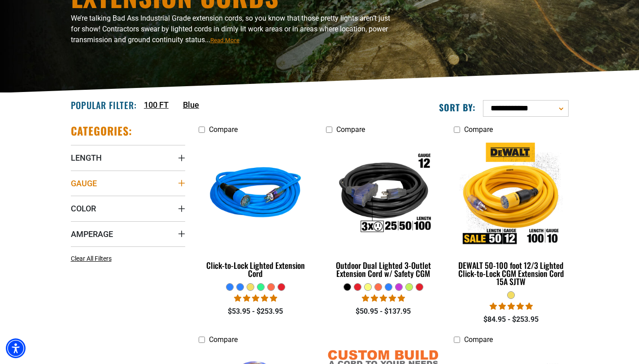 This screenshot has width=639, height=364. What do you see at coordinates (235, 29) in the screenshot?
I see `p: We’re talking Bad Ass Industrial Grade extension cords, so you know that those pretty lights aren...` at bounding box center [235, 29].